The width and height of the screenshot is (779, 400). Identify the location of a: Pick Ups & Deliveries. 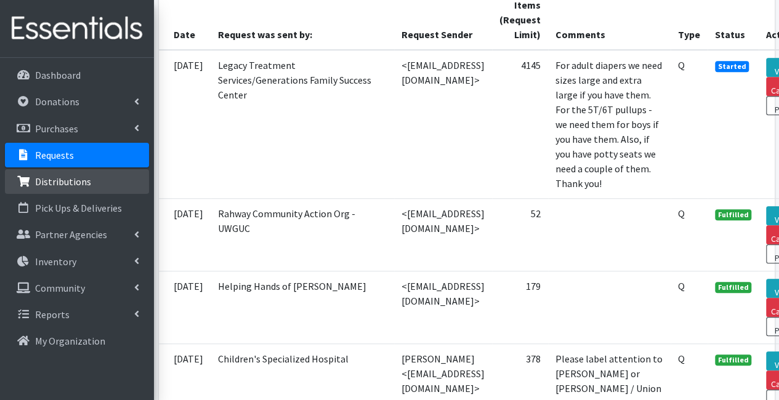
(77, 208).